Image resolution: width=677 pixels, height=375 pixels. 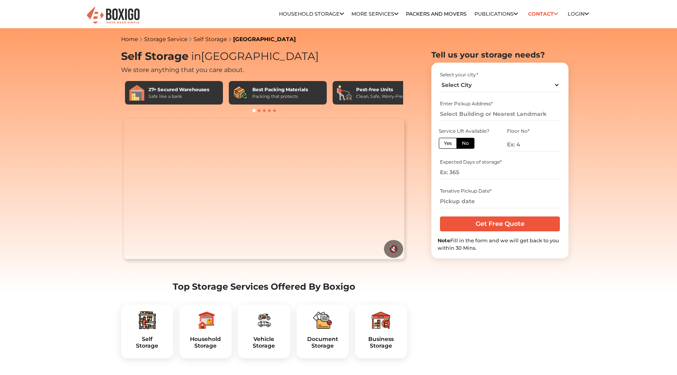 I want to click on a: Self Storage, so click(x=210, y=39).